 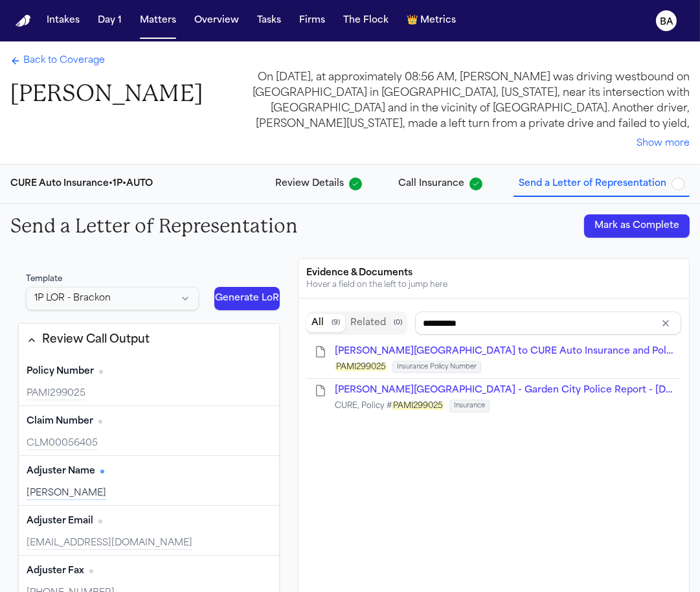 What do you see at coordinates (23, 21) in the screenshot?
I see `a: Home` at bounding box center [23, 21].